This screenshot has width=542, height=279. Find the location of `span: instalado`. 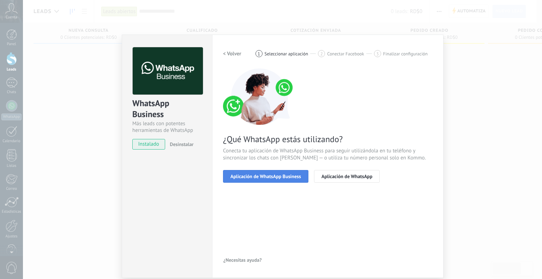

span: instalado is located at coordinates (149, 144).